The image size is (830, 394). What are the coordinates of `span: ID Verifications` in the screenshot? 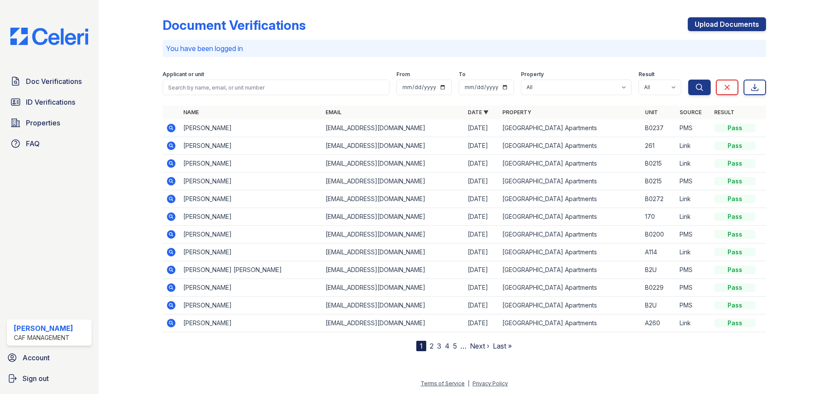 It's located at (51, 102).